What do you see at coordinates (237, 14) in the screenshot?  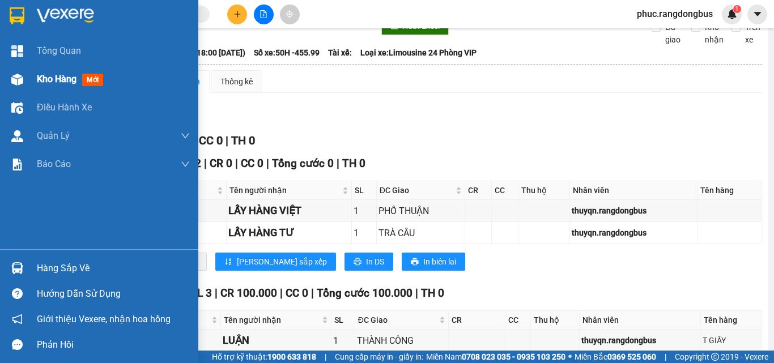 I see `button: plus` at bounding box center [237, 14].